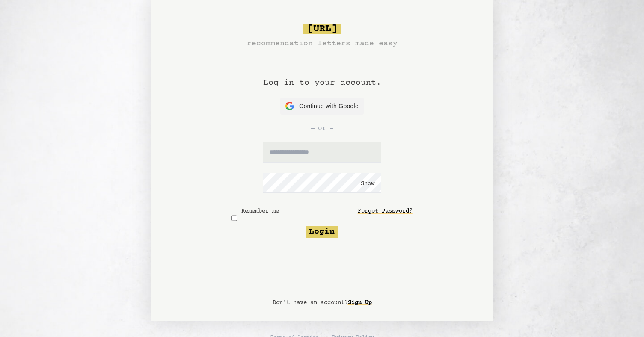  Describe the element at coordinates (385, 211) in the screenshot. I see `a: Forgot Password?` at that location.